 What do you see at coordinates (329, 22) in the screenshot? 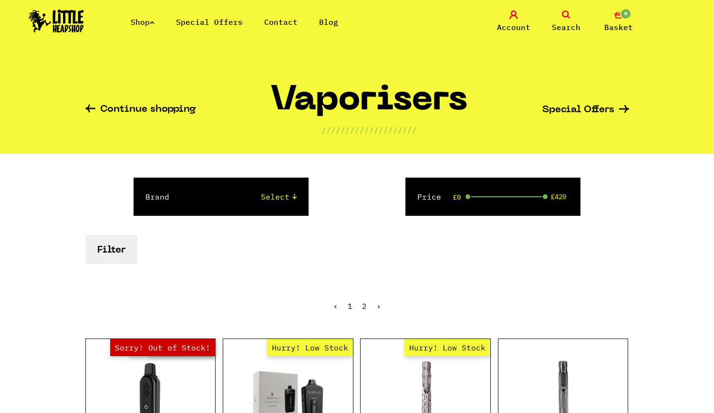
I see `a: Blog` at bounding box center [329, 22].